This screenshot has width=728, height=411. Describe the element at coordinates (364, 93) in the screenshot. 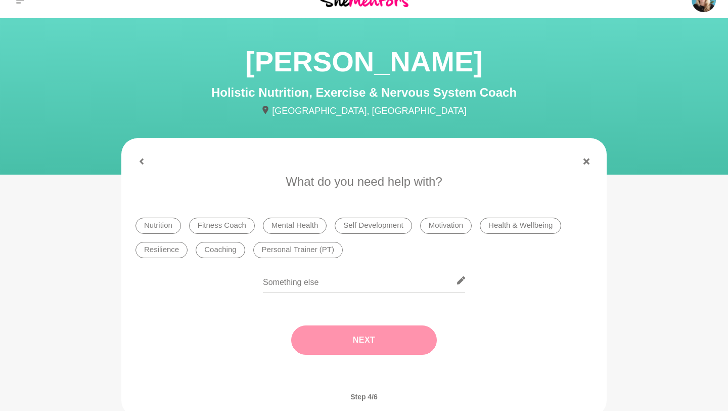

I see `h4: Holistic Nutrition, Exercise & Nervous System Coach` at that location.